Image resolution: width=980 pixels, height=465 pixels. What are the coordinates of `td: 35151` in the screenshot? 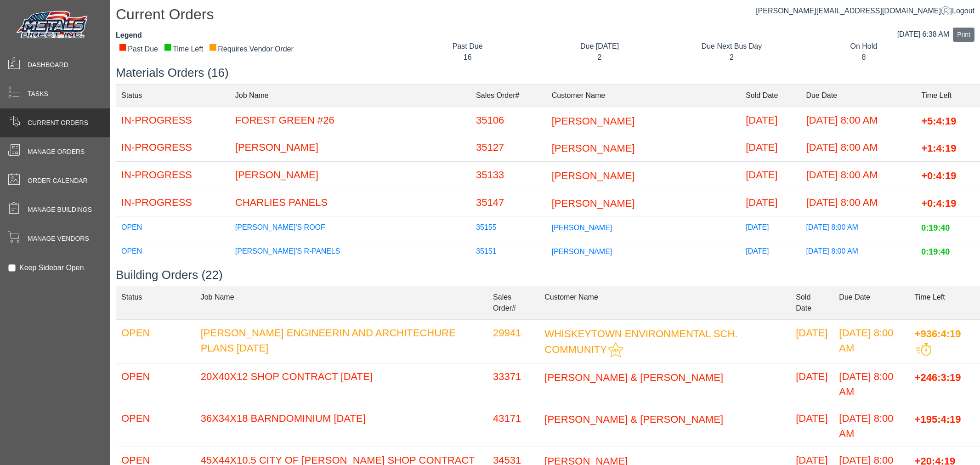 It's located at (508, 253).